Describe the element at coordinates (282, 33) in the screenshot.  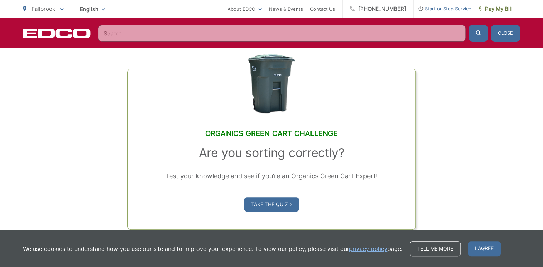
I see `input: Search` at that location.